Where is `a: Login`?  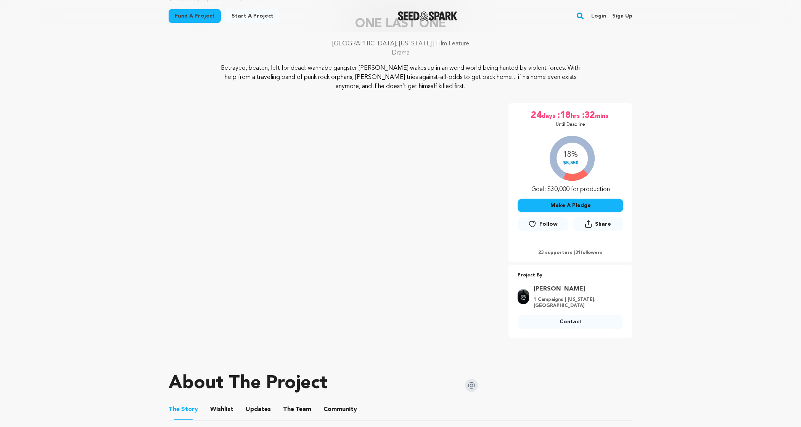 a: Login is located at coordinates (598, 16).